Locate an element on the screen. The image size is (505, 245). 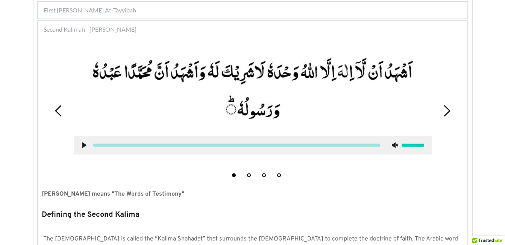
button: 4 of 4 is located at coordinates (279, 175).